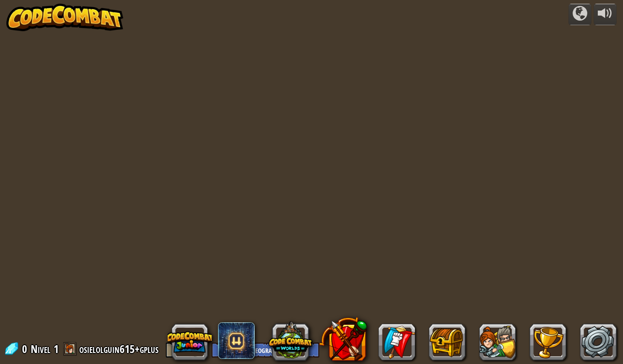 Image resolution: width=623 pixels, height=364 pixels. What do you see at coordinates (186, 349) in the screenshot?
I see `button: Salir` at bounding box center [186, 349].